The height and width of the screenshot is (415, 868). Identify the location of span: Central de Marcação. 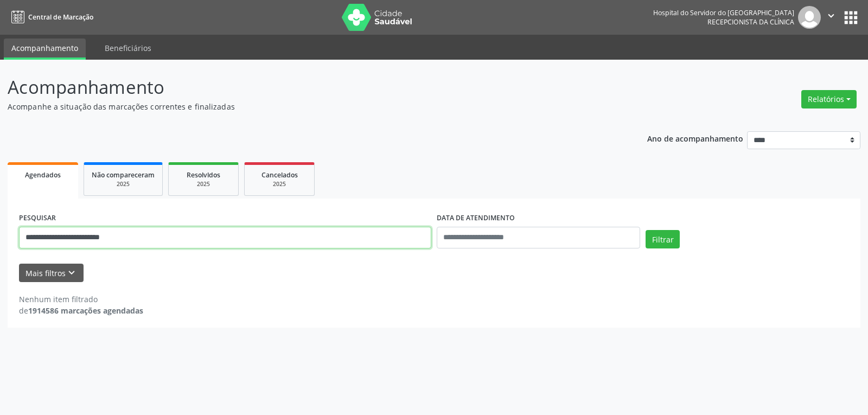
(61, 17).